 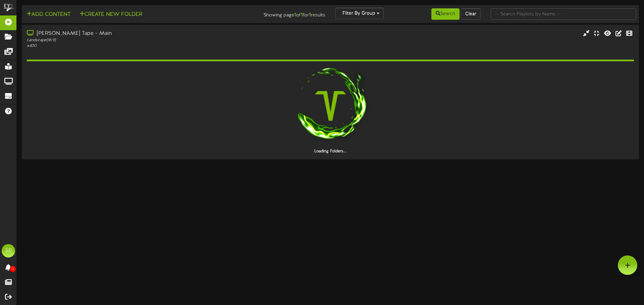 I want to click on button: Add Content, so click(x=48, y=15).